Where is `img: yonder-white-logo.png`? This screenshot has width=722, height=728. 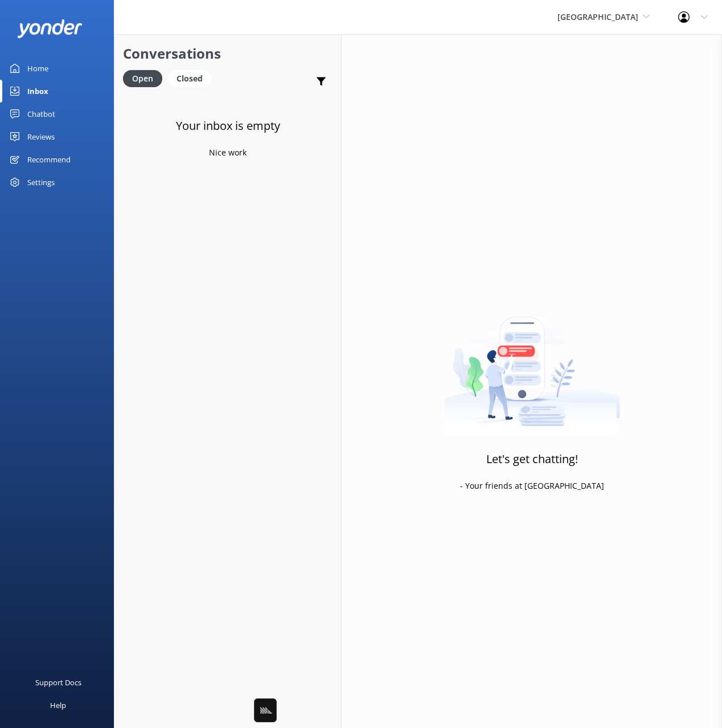
img: yonder-white-logo.png is located at coordinates (50, 29).